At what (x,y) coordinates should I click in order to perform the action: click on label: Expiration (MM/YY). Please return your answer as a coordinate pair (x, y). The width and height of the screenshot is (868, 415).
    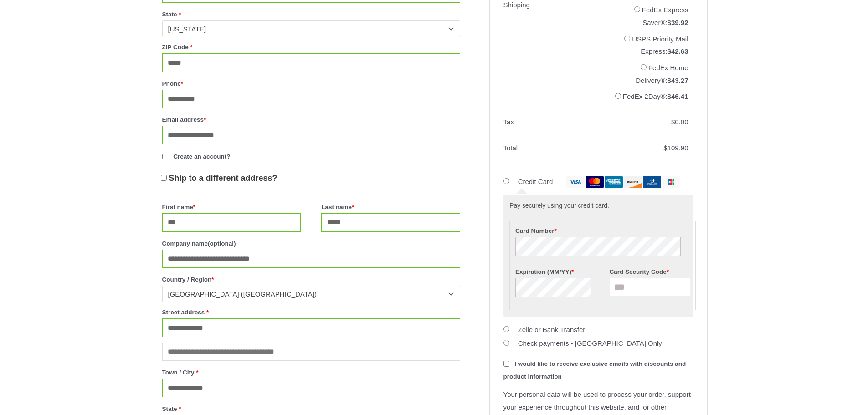
    Looking at the image, I should click on (555, 272).